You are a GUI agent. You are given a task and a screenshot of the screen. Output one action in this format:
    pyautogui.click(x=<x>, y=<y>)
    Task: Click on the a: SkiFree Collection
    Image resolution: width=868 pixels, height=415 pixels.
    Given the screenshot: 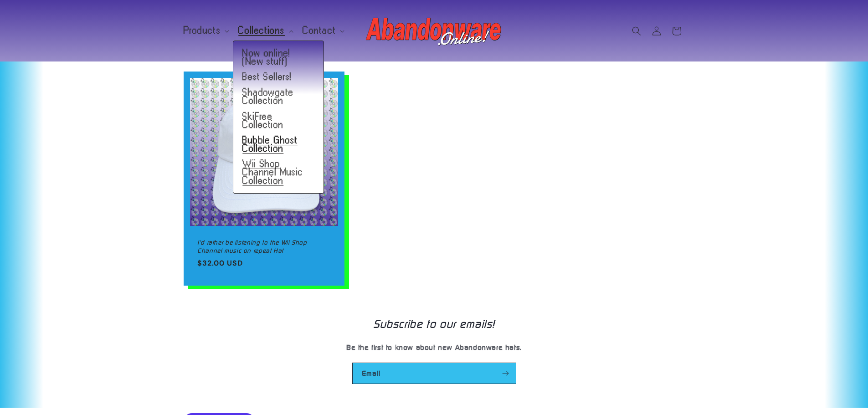 What is the action you would take?
    pyautogui.click(x=278, y=121)
    